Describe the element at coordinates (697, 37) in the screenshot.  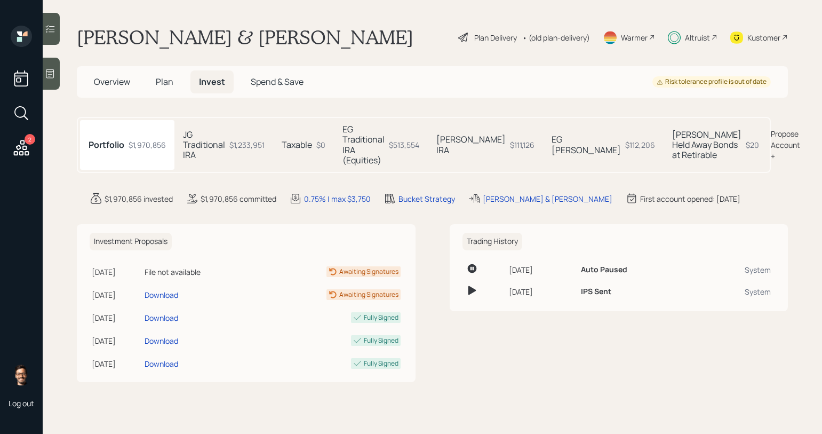
I see `div: Altruist` at that location.